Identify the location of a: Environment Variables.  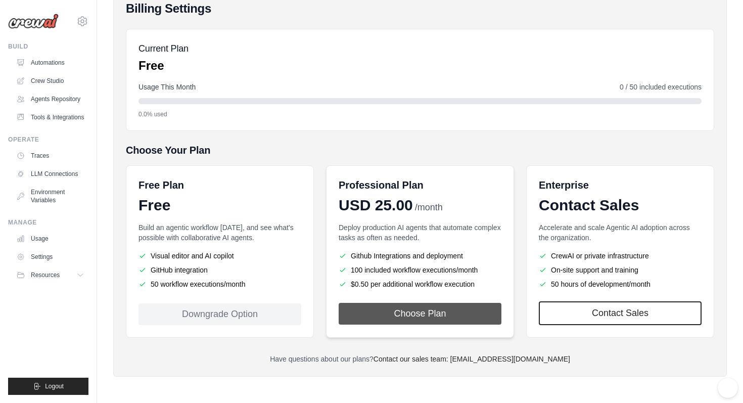
(50, 196).